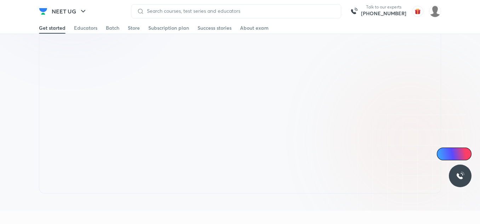  Describe the element at coordinates (52, 28) in the screenshot. I see `div: Get started` at that location.